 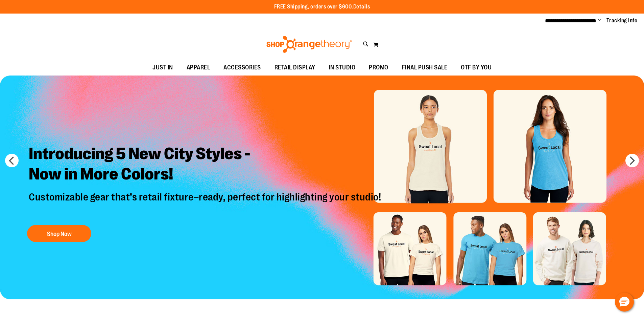 I want to click on span: FINAL PUSH SALE, so click(x=425, y=68).